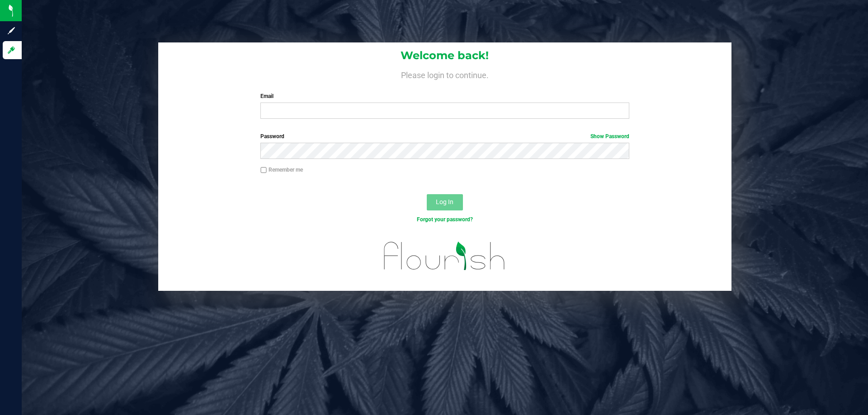 This screenshot has height=415, width=868. Describe the element at coordinates (264, 170) in the screenshot. I see `input: Remember me` at that location.